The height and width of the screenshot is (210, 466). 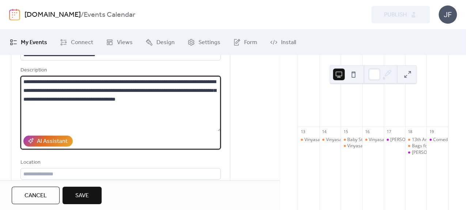 What do you see at coordinates (288, 43) in the screenshot?
I see `span: Install` at bounding box center [288, 43].